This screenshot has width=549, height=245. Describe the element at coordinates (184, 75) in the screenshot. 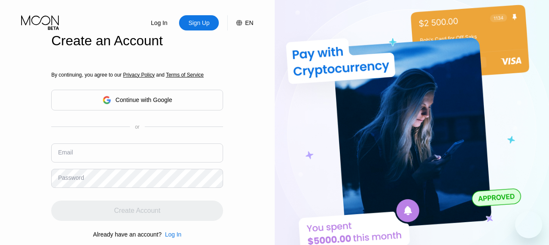

I see `span: Terms of Service` at that location.